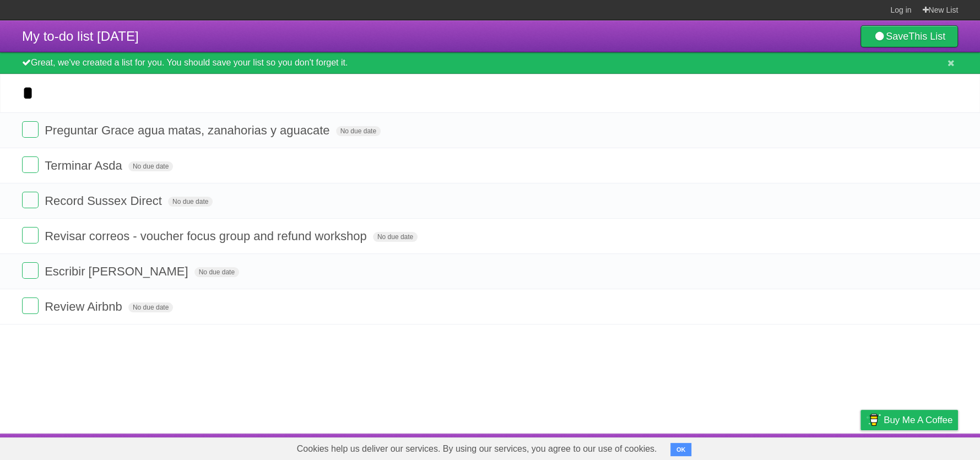 This screenshot has height=460, width=980. Describe the element at coordinates (105, 200) in the screenshot. I see `span: Record Sussex Direct` at that location.